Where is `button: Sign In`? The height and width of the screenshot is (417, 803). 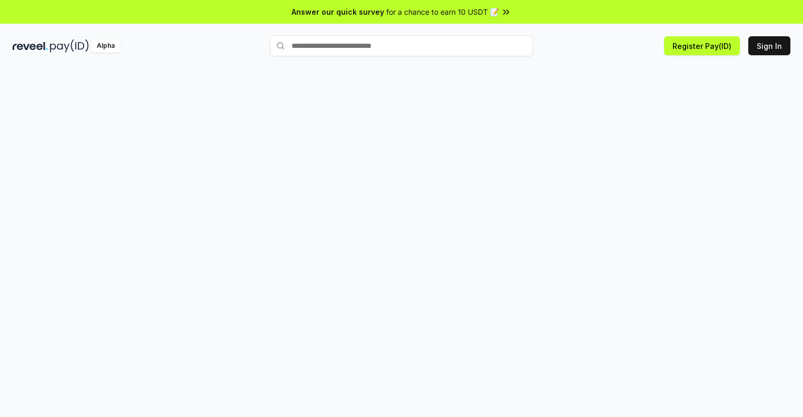
button: Sign In is located at coordinates (769, 46).